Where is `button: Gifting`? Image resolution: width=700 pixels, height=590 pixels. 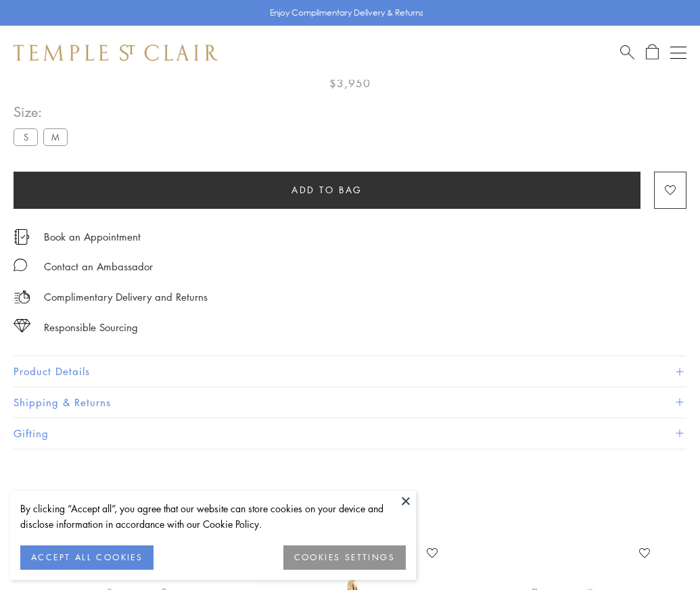
button: Gifting is located at coordinates (349, 433).